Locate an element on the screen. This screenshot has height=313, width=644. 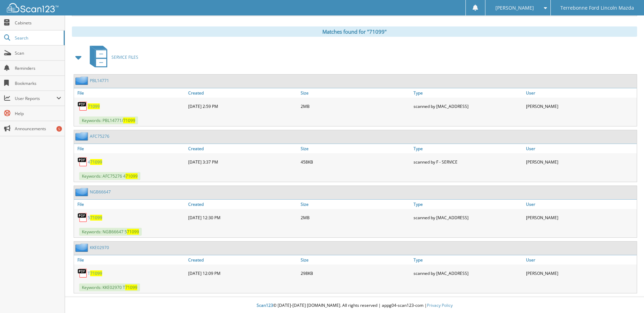
span: Scan123 is located at coordinates (265, 305).